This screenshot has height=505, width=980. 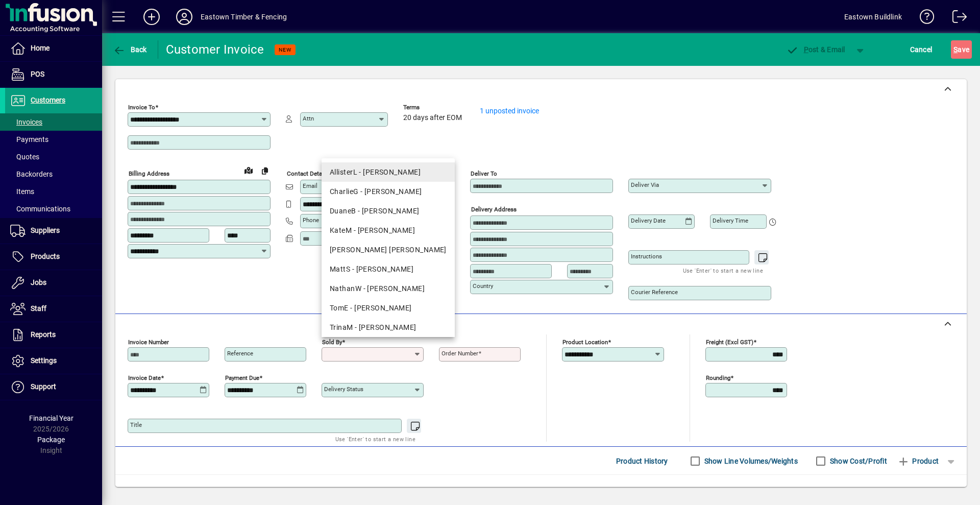 What do you see at coordinates (873, 17) in the screenshot?
I see `div: Eastown Buildlink` at bounding box center [873, 17].